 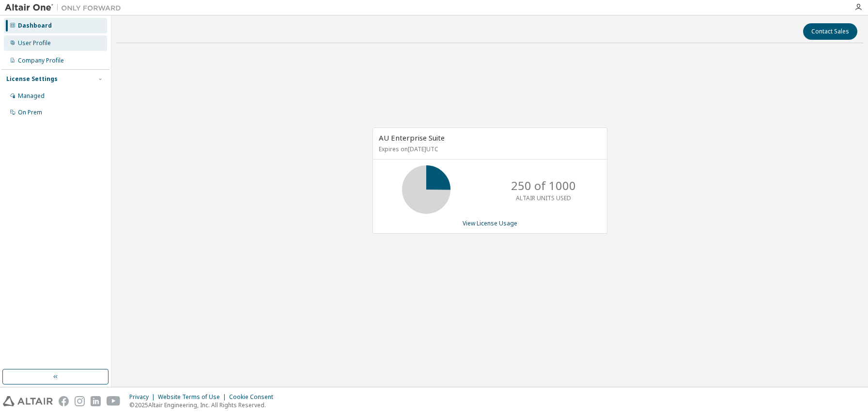 What do you see at coordinates (64, 401) in the screenshot?
I see `img: facebook.svg` at bounding box center [64, 401].